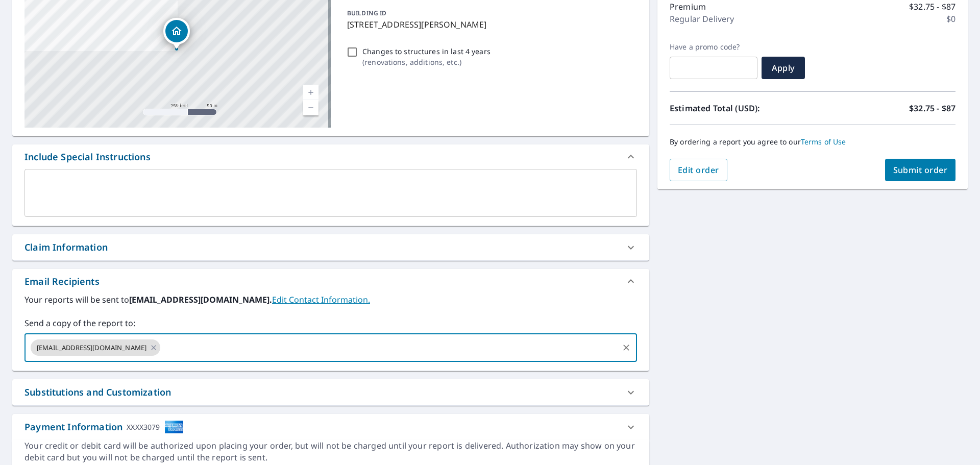 This screenshot has height=465, width=980. Describe the element at coordinates (104, 426) in the screenshot. I see `div: Payment Information` at that location.